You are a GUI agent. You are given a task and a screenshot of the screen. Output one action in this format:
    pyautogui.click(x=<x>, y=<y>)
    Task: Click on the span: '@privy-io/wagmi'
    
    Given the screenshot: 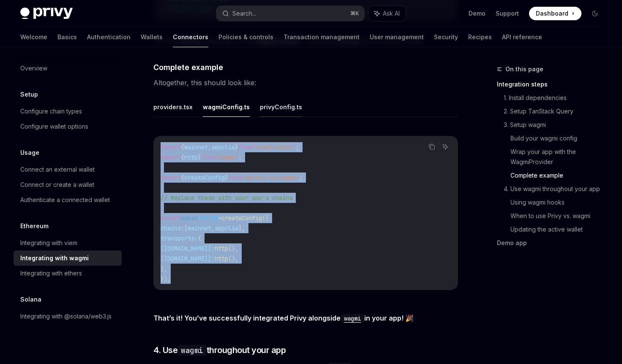 What is the action you would take?
    pyautogui.click(x=271, y=178)
    